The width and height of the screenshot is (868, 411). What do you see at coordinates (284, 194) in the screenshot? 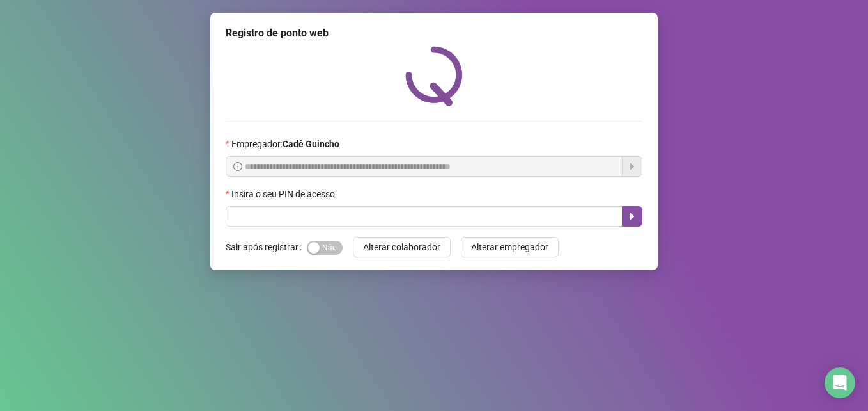
I see `label: Insira o seu PIN de acesso` at bounding box center [284, 194].